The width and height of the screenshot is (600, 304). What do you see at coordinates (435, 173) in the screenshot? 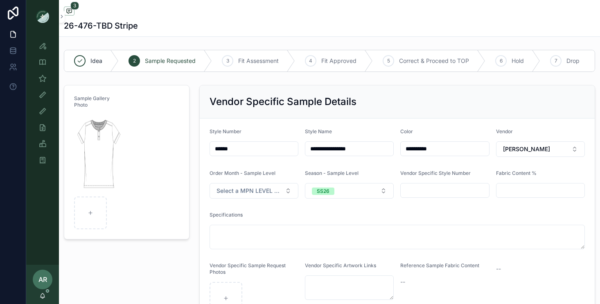
I see `span: Vendor Specific Style Number` at bounding box center [435, 173].